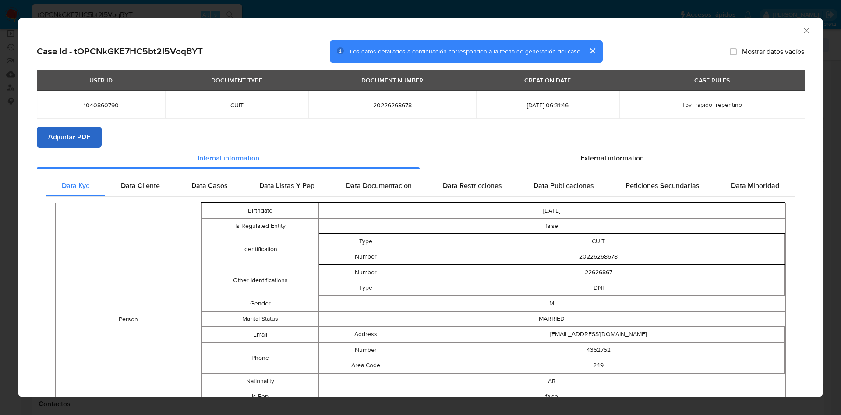 Image resolution: width=841 pixels, height=415 pixels. I want to click on span: Data Casos, so click(209, 185).